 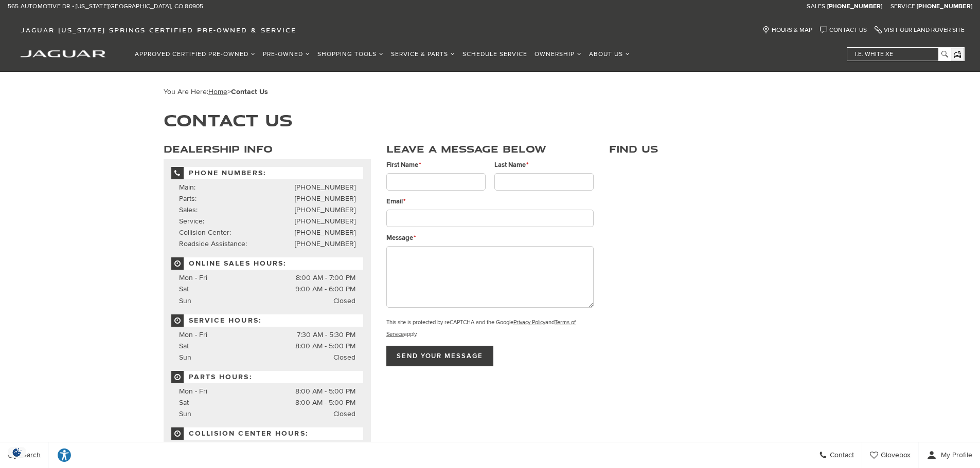 I want to click on span: Parts:, so click(x=188, y=198).